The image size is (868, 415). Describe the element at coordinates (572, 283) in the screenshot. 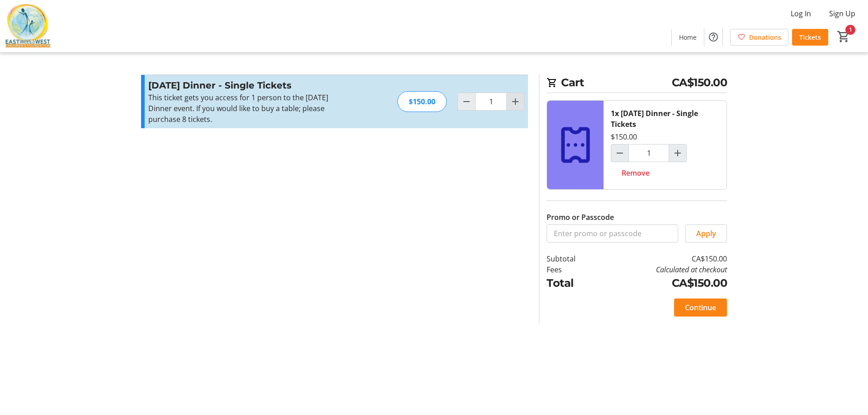

I see `td: Total` at that location.